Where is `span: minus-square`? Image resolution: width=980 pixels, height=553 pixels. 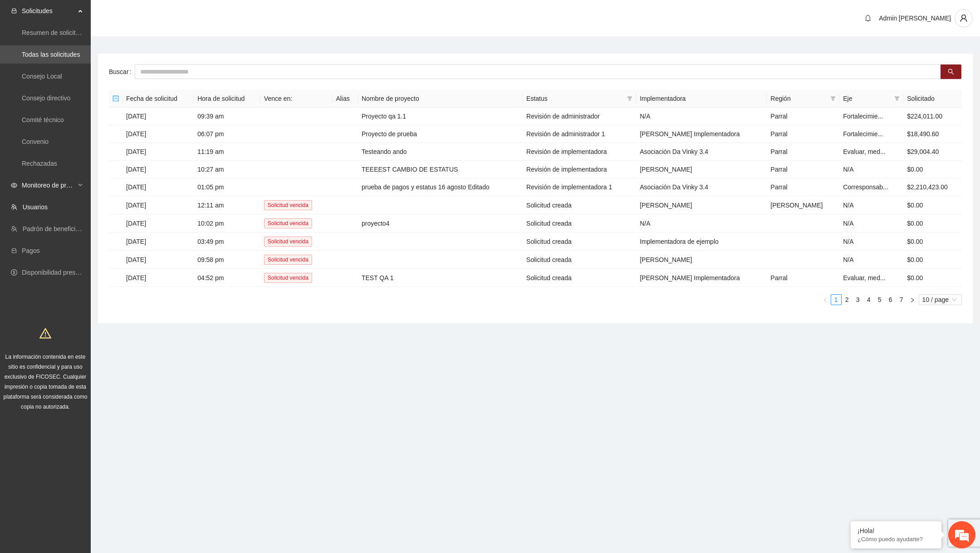 span: minus-square is located at coordinates (116, 98).